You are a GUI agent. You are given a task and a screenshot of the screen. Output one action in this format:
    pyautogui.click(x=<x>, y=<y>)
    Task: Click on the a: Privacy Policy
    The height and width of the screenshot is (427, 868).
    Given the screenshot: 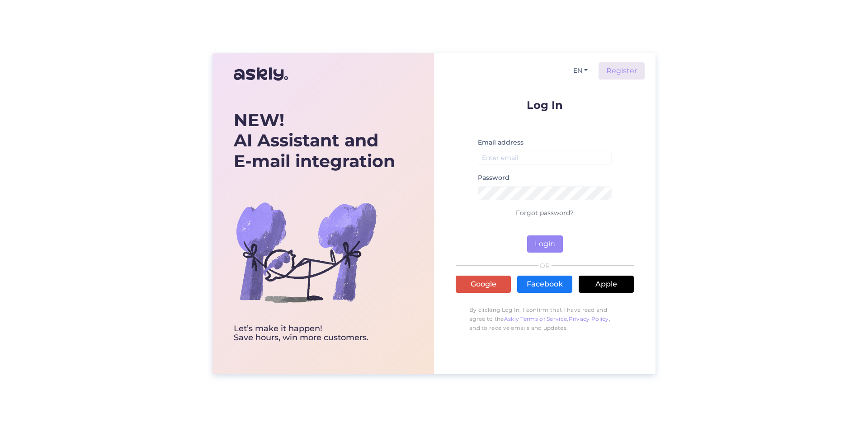 What is the action you would take?
    pyautogui.click(x=588, y=319)
    